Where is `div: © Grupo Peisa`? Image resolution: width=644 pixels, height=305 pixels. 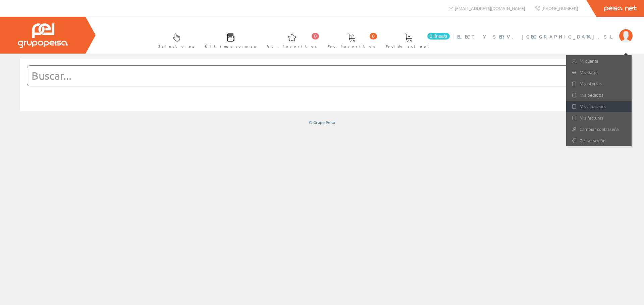 div: © Grupo Peisa is located at coordinates (322, 122).